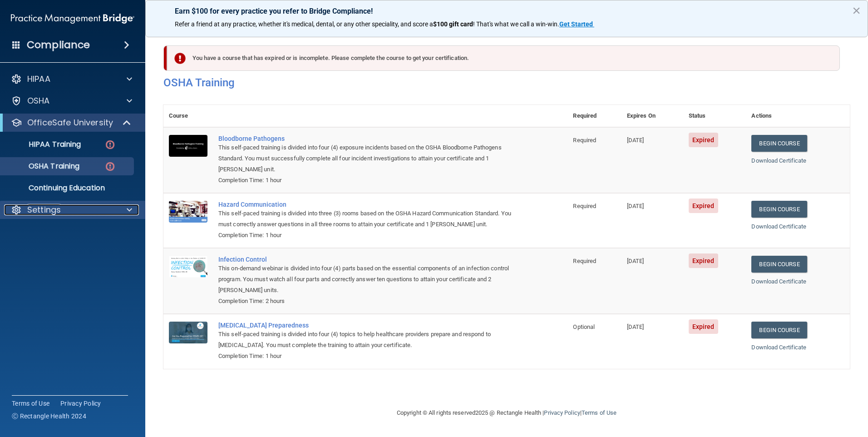 Image resolution: width=868 pixels, height=437 pixels. I want to click on a: HIPAA, so click(71, 79).